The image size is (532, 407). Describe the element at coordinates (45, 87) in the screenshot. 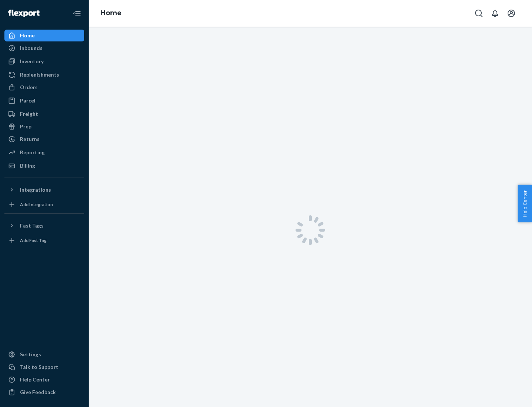

I see `a: Orders` at that location.